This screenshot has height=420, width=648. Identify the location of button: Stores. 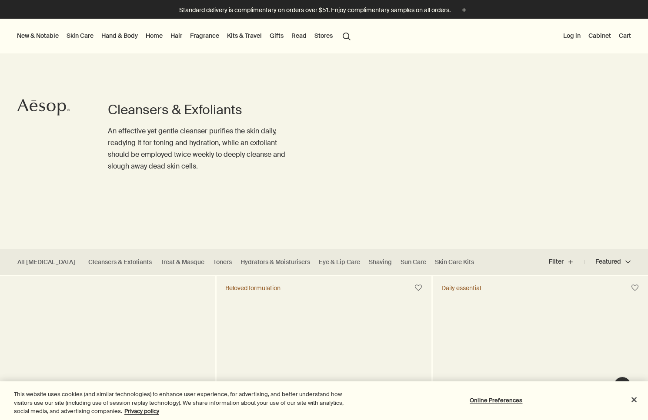
(323, 36).